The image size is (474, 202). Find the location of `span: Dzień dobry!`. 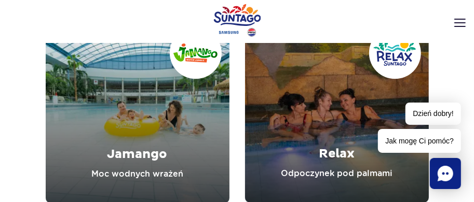

span: Dzień dobry! is located at coordinates (433, 114).